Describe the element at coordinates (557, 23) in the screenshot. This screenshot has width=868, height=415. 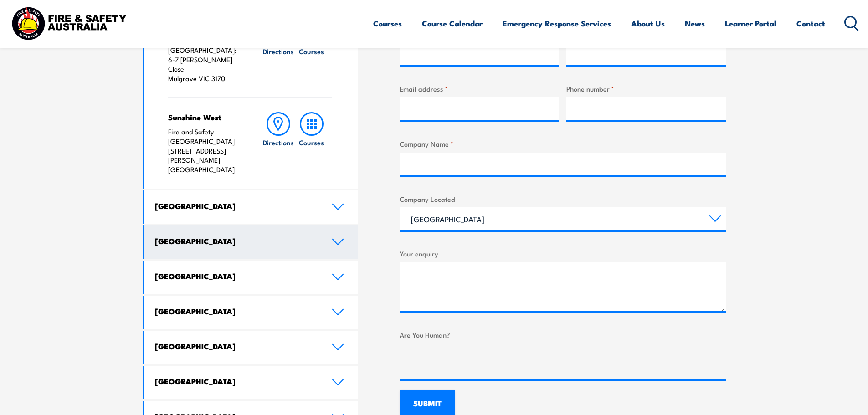
I see `a: Emergency Response Services` at that location.